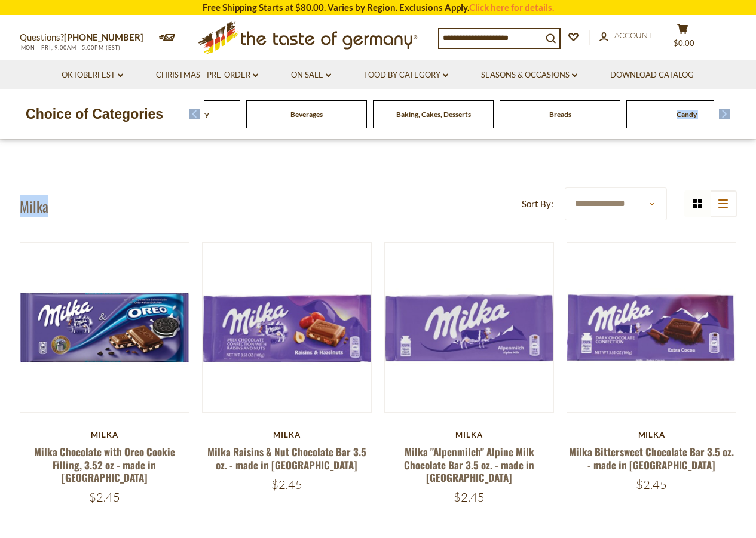 This screenshot has height=538, width=756. What do you see at coordinates (725, 114) in the screenshot?
I see `img: next arrow` at bounding box center [725, 114].